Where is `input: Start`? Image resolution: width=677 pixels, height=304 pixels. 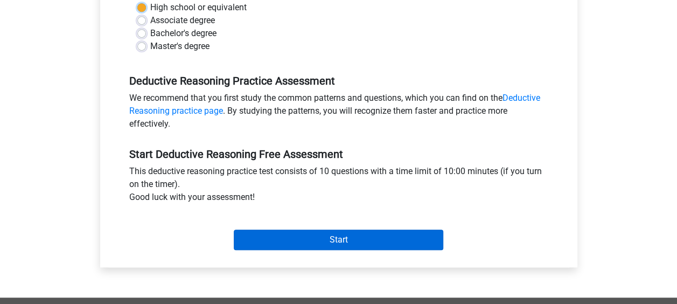
input: Start is located at coordinates (338, 240).